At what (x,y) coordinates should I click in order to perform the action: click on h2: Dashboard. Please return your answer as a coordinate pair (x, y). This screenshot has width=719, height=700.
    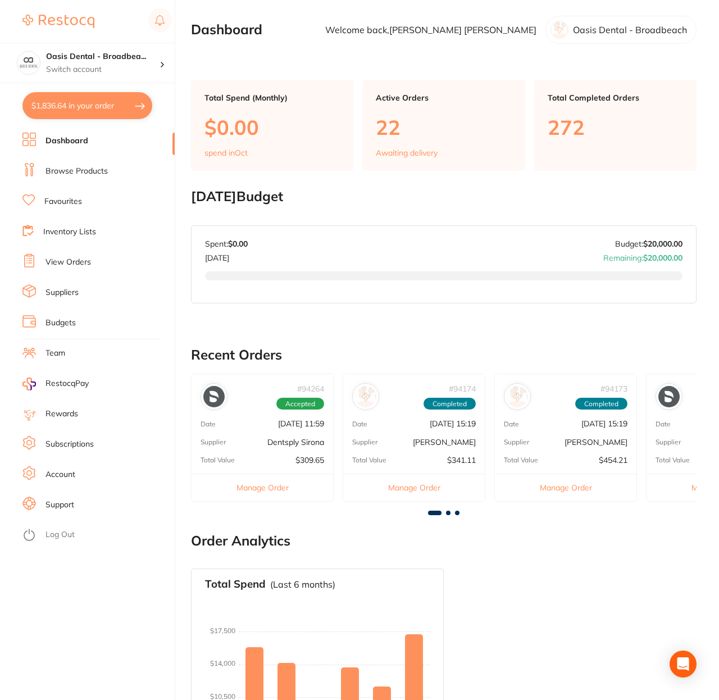
    Looking at the image, I should click on (226, 30).